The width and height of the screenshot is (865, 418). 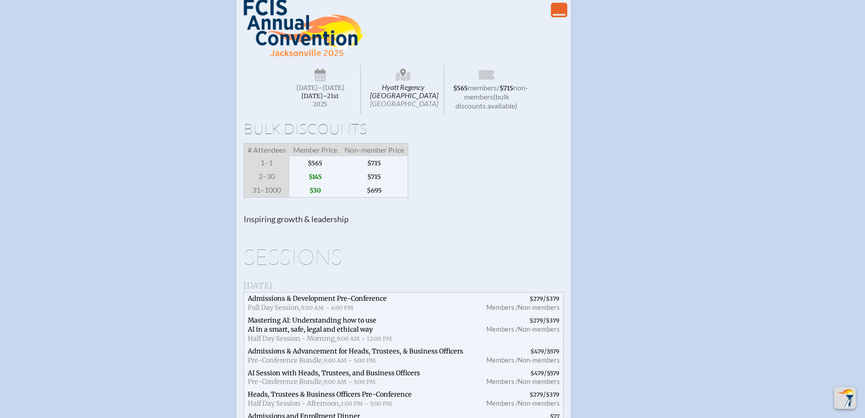 I want to click on h1: Bulk Discounts, so click(x=403, y=129).